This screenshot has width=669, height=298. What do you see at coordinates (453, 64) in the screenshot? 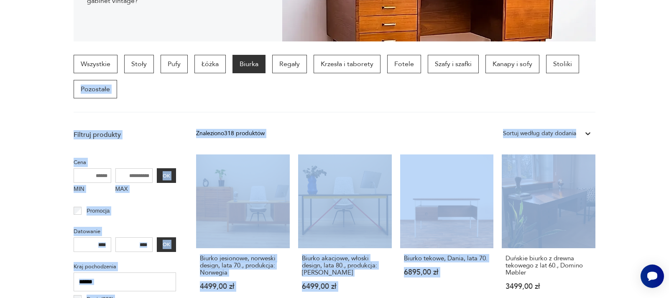
I see `p: Szafy i szafki` at bounding box center [453, 64].